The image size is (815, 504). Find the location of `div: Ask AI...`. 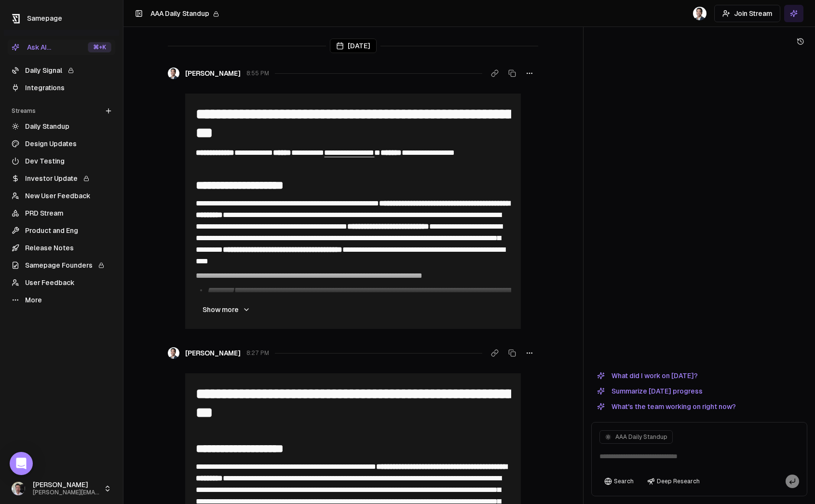

div: Ask AI... is located at coordinates (31, 47).